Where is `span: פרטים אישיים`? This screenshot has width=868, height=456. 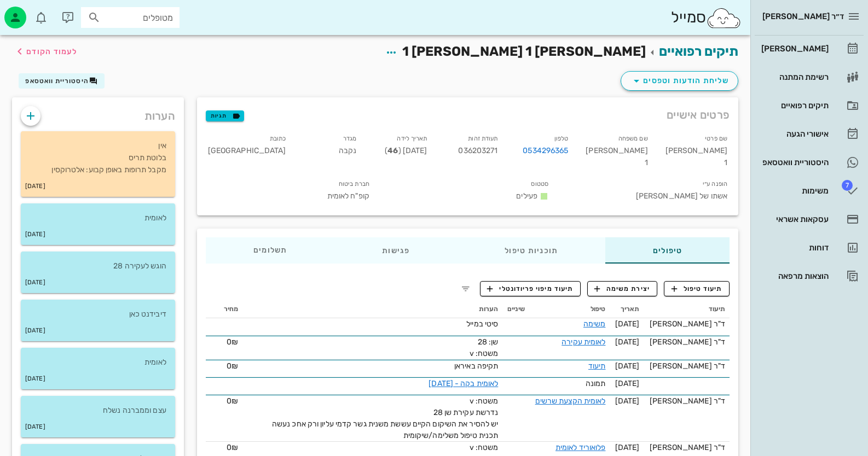
span: פרטים אישיים is located at coordinates (698, 115).